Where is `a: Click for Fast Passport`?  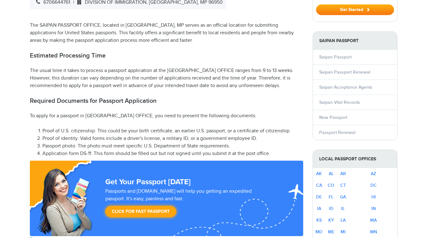 a: Click for Fast Passport is located at coordinates (141, 212).